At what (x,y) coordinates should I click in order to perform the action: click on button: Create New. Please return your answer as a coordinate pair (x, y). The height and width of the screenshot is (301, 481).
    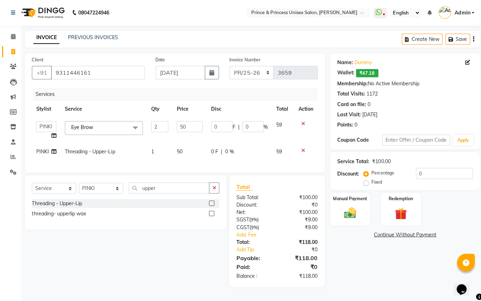
    Looking at the image, I should click on (419, 39).